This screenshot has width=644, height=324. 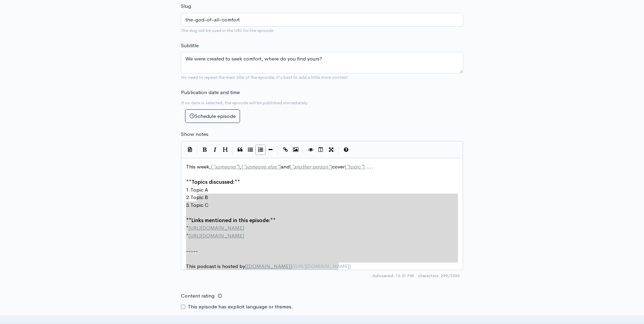 I want to click on button: Insert Horizontal Line, so click(x=270, y=150).